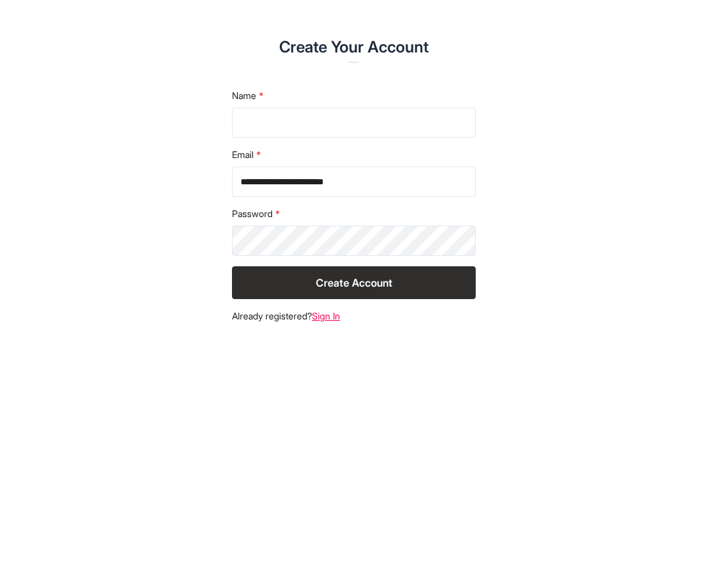  Describe the element at coordinates (354, 214) in the screenshot. I see `label: Password` at that location.